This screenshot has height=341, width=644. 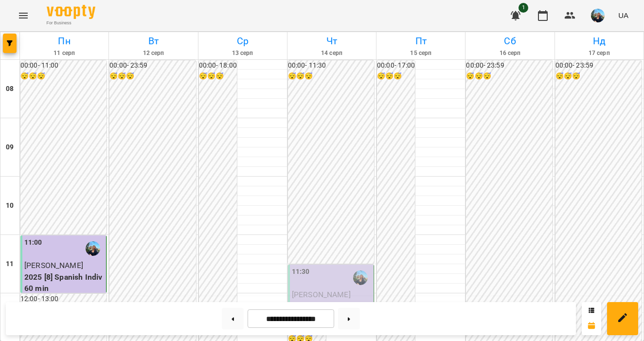 I want to click on h6: 17 серп, so click(x=600, y=53).